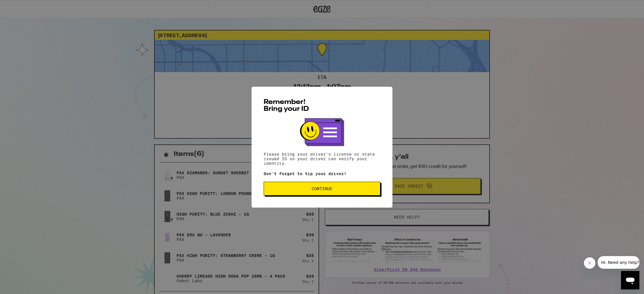  I want to click on button: Continue, so click(322, 188).